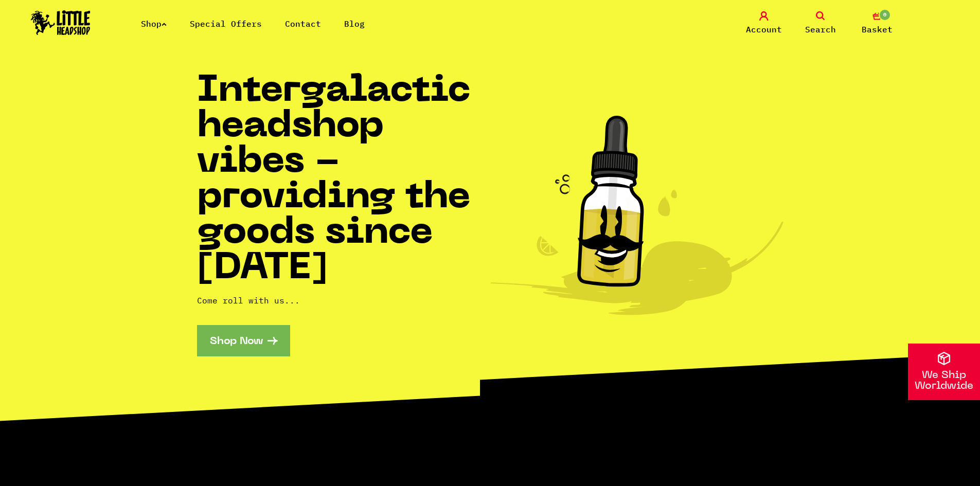  Describe the element at coordinates (877, 30) in the screenshot. I see `span: Basket` at that location.